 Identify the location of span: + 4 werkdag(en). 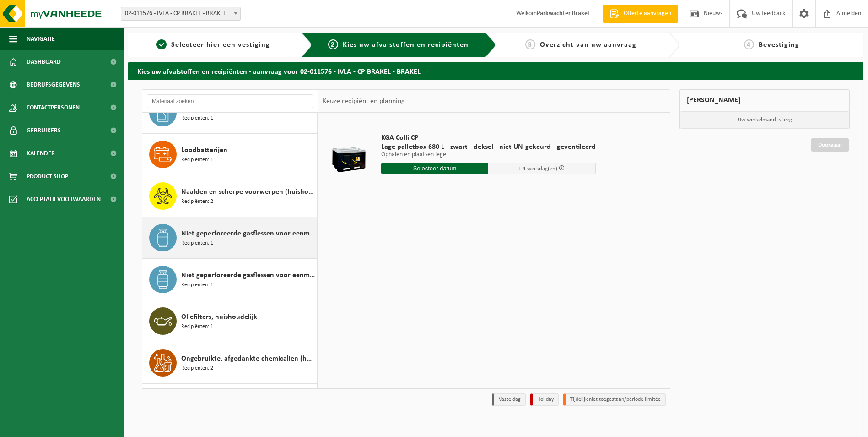
(538, 168).